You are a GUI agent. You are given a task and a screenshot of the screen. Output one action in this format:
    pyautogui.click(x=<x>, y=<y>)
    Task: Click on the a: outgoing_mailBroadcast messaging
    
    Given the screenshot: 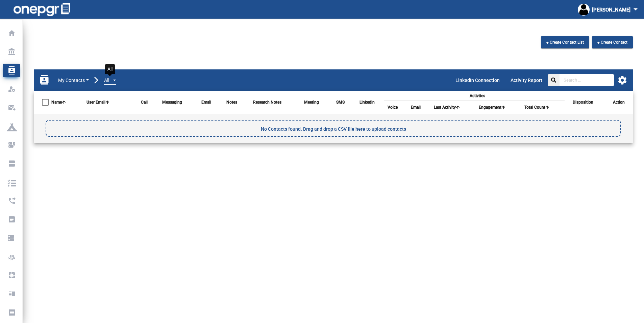 What is the action you would take?
    pyautogui.click(x=11, y=107)
    